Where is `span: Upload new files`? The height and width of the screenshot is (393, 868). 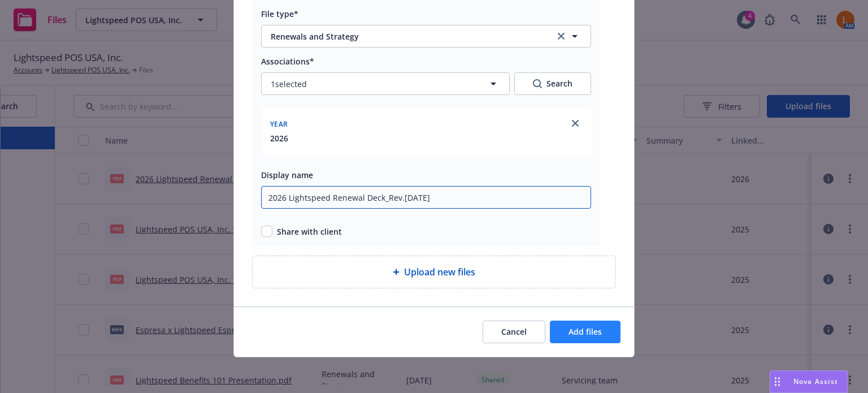
span: Upload new files is located at coordinates (440, 272).